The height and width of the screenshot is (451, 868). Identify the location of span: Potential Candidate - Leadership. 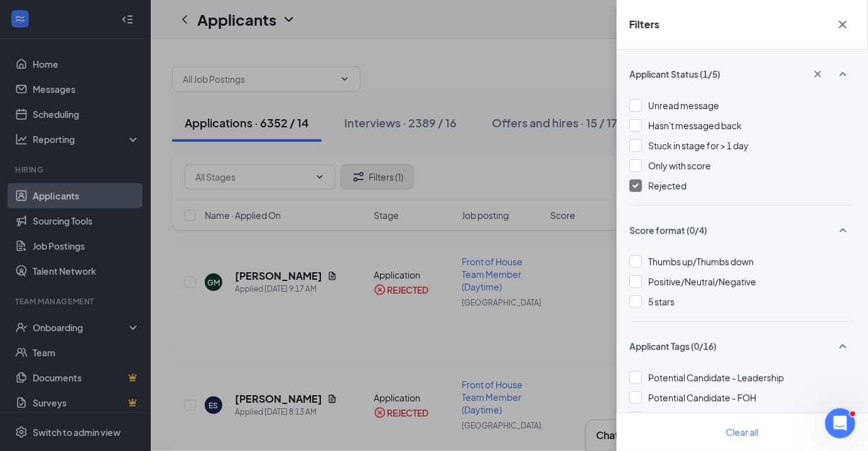
(716, 378).